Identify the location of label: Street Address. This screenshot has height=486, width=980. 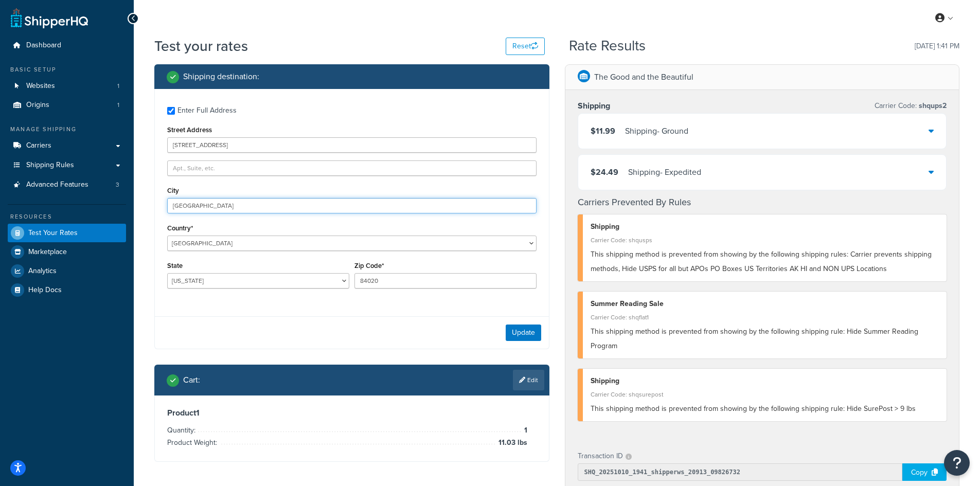
(189, 129).